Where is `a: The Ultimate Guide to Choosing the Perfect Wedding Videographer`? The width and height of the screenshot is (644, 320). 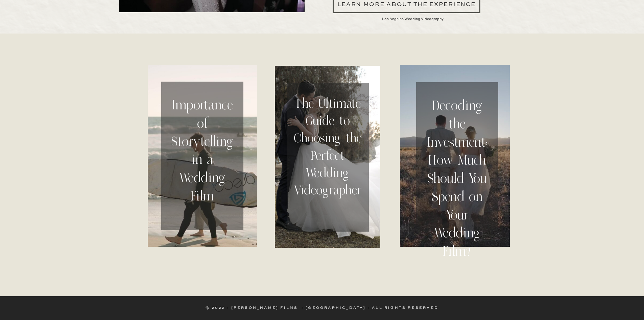 a: The Ultimate Guide to Choosing the Perfect Wedding Videographer is located at coordinates (328, 157).